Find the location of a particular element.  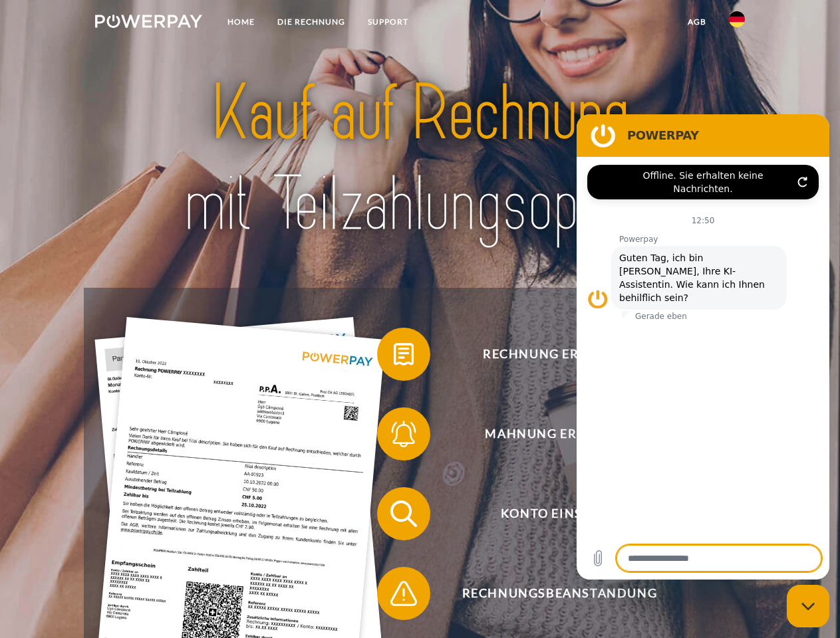

p: Gerade eben is located at coordinates (84, 202).